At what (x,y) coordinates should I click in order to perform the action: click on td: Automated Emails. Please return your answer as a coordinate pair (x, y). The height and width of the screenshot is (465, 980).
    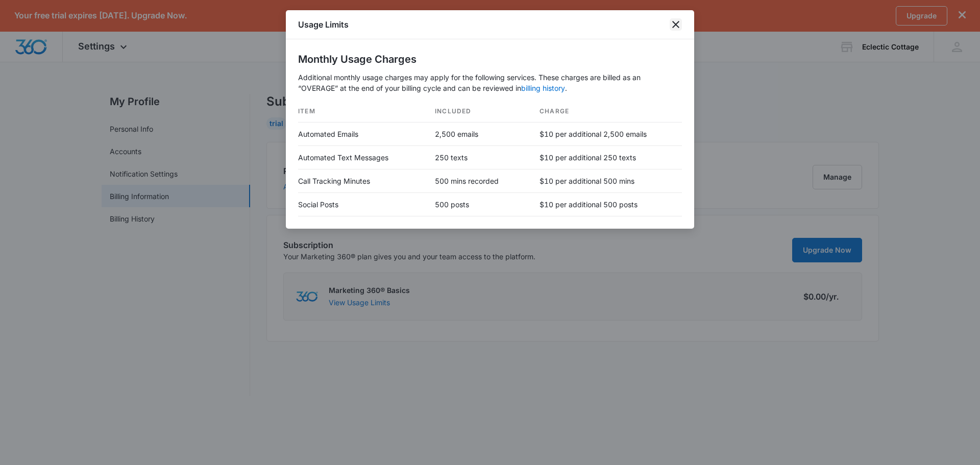
    Looking at the image, I should click on (363, 135).